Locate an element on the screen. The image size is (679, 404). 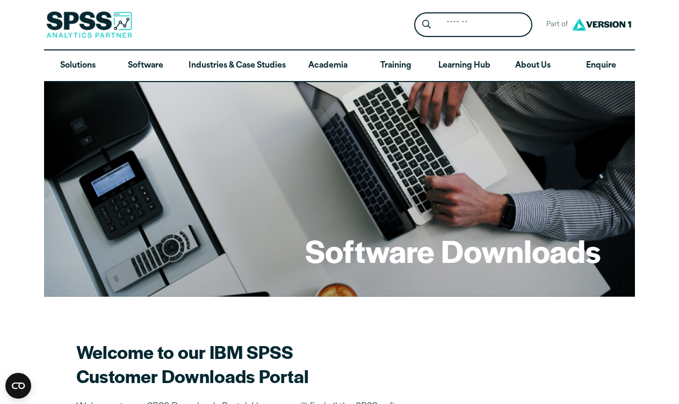
img: Version1 Logo is located at coordinates (601, 24).